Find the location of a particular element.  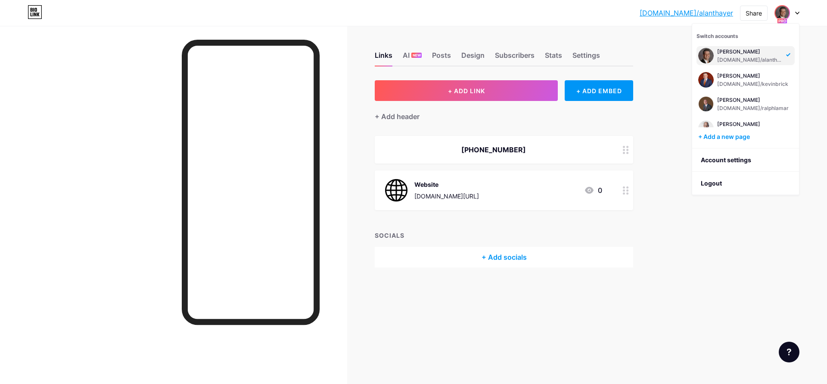

li: Logout is located at coordinates (746, 183).